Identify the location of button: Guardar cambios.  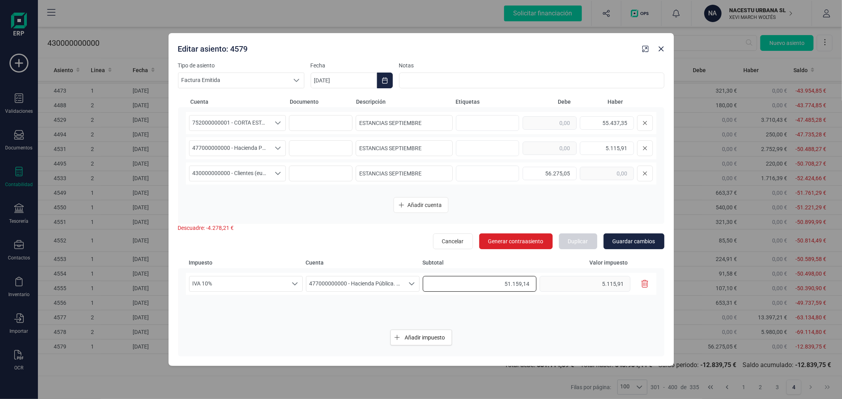
(634, 242).